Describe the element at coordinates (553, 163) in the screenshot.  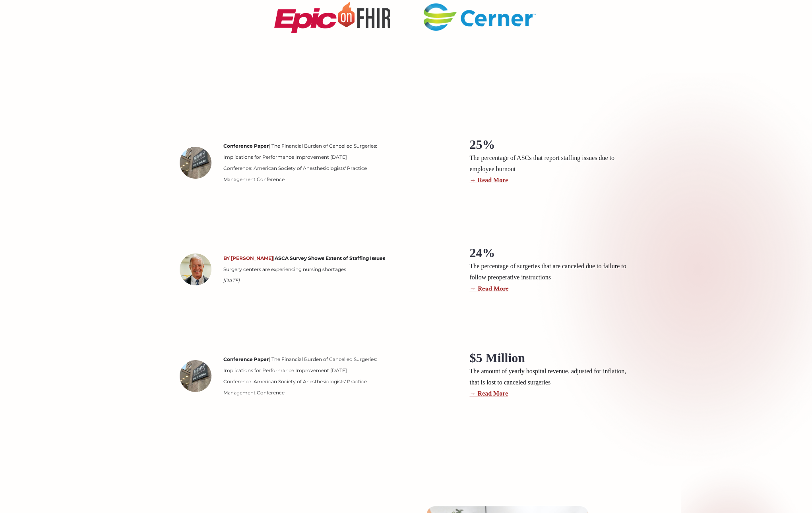
I see `div: The percentage of ASCs that report staffing issues due to employee burnout` at that location.